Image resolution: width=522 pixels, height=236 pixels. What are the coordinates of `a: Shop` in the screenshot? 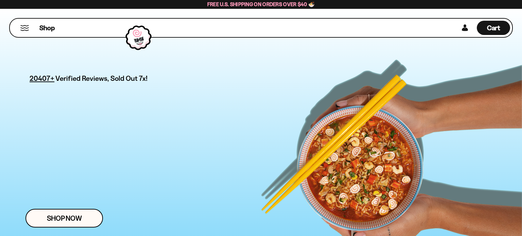 It's located at (47, 28).